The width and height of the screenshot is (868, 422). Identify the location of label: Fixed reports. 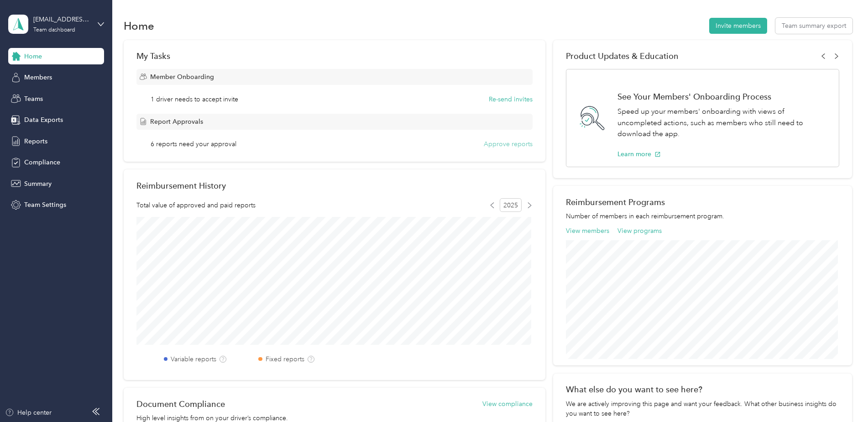
(285, 359).